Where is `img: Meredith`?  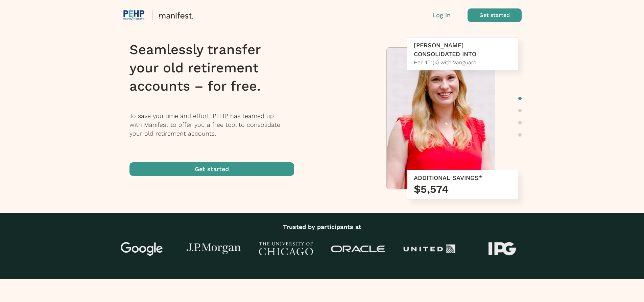
img: Meredith is located at coordinates (441, 120).